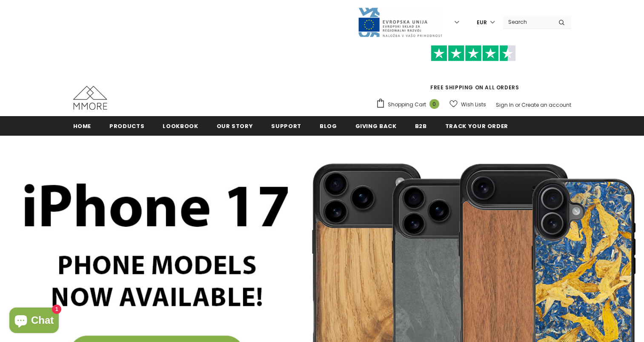 This screenshot has width=644, height=342. What do you see at coordinates (400, 22) in the screenshot?
I see `img: Javni Razpis` at bounding box center [400, 22].